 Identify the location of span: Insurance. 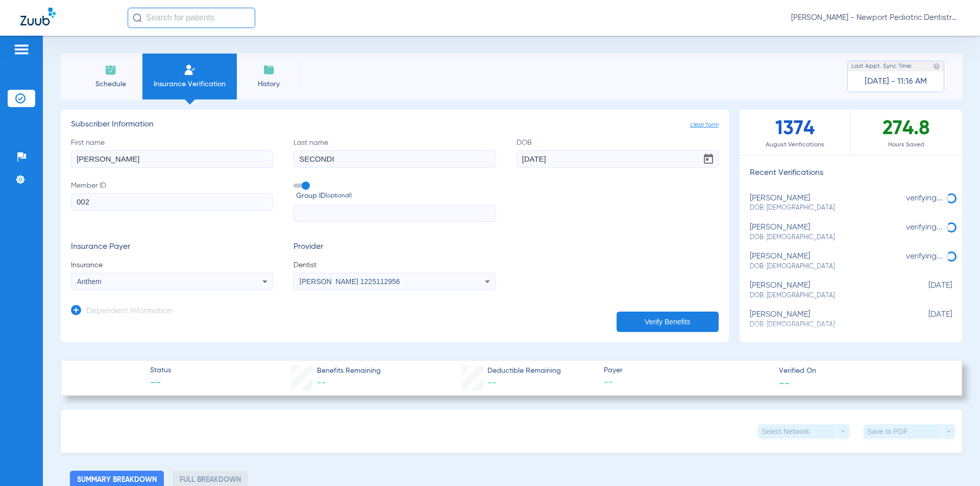
(172, 265).